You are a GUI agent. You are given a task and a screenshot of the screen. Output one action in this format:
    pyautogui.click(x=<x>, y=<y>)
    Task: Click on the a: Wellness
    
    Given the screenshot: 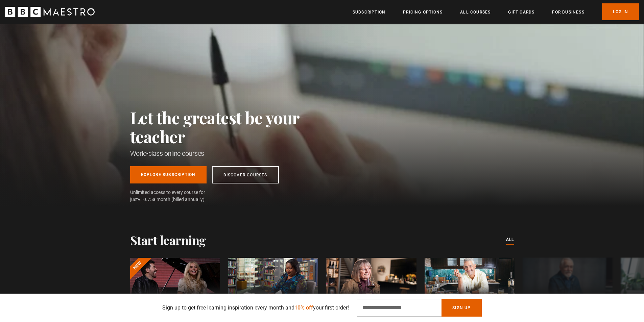 What is the action you would take?
    pyautogui.click(x=470, y=283)
    